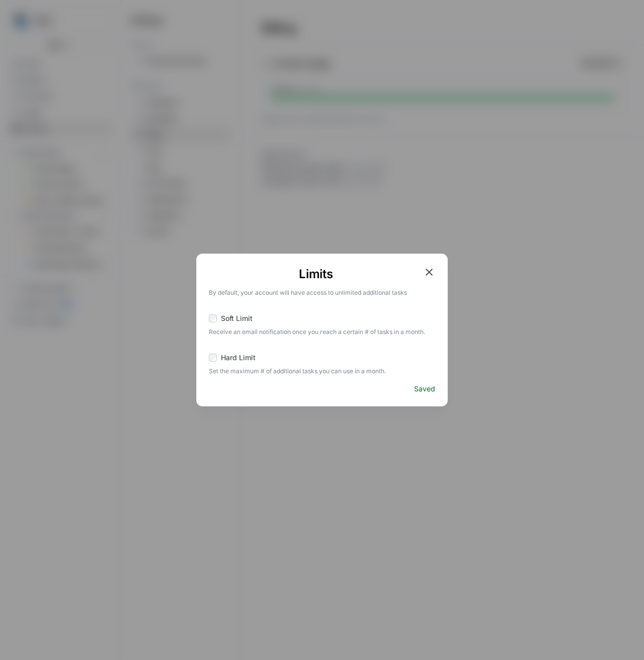 The height and width of the screenshot is (660, 644). Describe the element at coordinates (424, 388) in the screenshot. I see `span: Saved` at that location.